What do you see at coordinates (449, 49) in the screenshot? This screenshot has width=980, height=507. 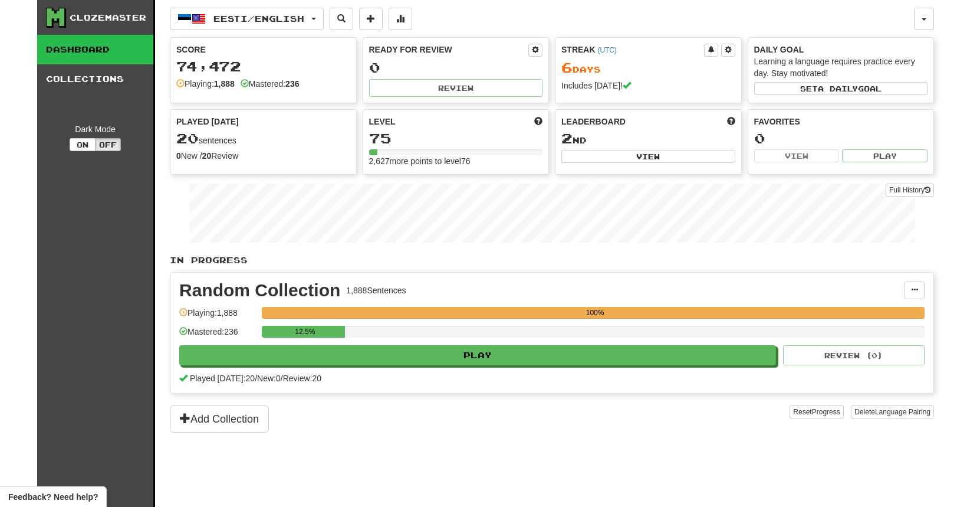 I see `div: Ready for Review` at bounding box center [449, 49].